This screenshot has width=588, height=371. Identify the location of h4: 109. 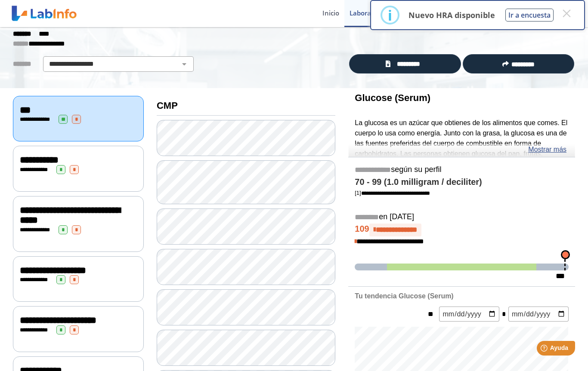
(461, 230).